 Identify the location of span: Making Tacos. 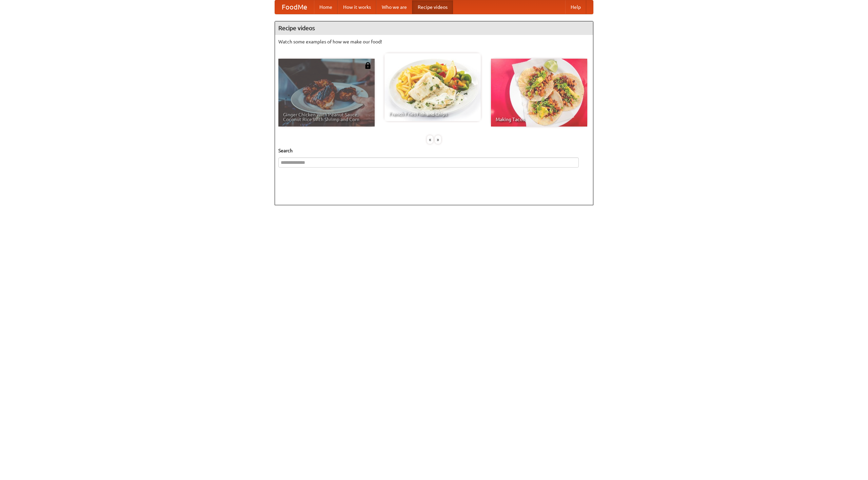
(539, 119).